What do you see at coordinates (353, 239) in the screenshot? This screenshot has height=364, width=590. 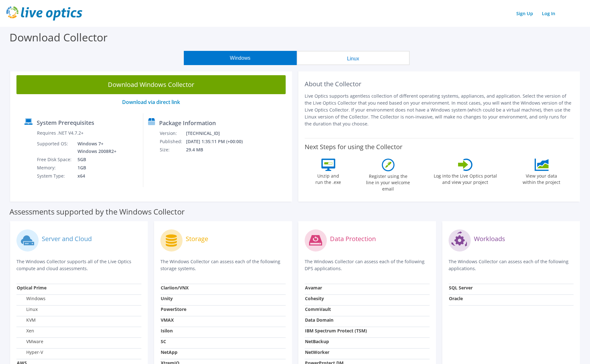 I see `label: Data Protection` at bounding box center [353, 239].